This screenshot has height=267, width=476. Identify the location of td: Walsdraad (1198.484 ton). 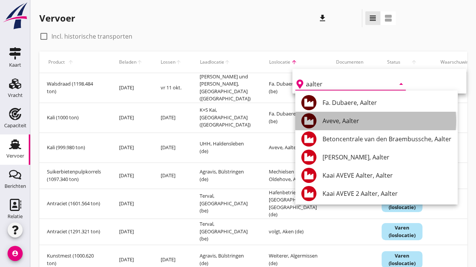
(74, 88).